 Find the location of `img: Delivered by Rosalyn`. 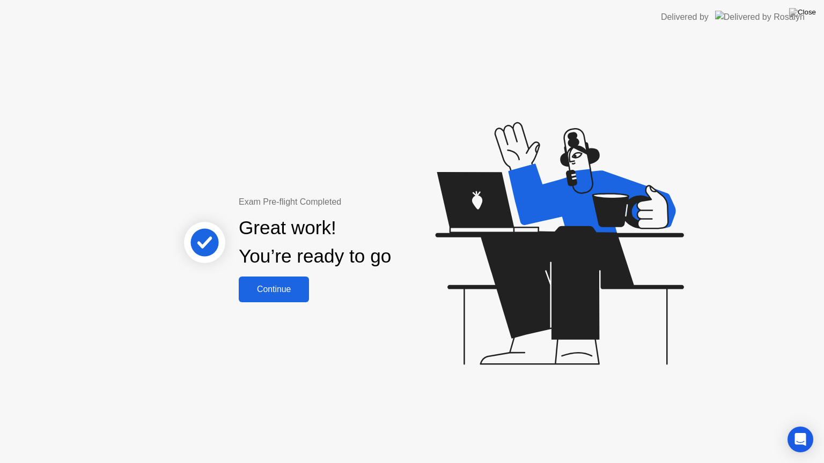

img: Delivered by Rosalyn is located at coordinates (760, 17).